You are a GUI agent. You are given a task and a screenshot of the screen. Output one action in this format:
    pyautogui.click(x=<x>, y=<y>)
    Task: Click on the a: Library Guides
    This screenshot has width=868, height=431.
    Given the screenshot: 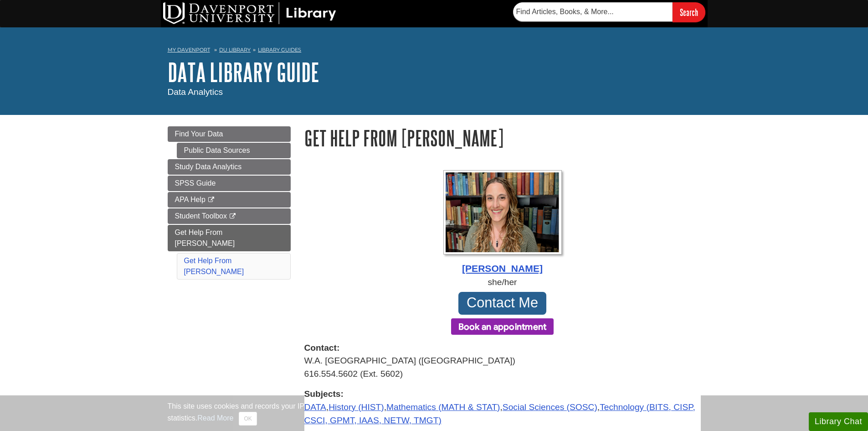 What is the action you would take?
    pyautogui.click(x=280, y=50)
    